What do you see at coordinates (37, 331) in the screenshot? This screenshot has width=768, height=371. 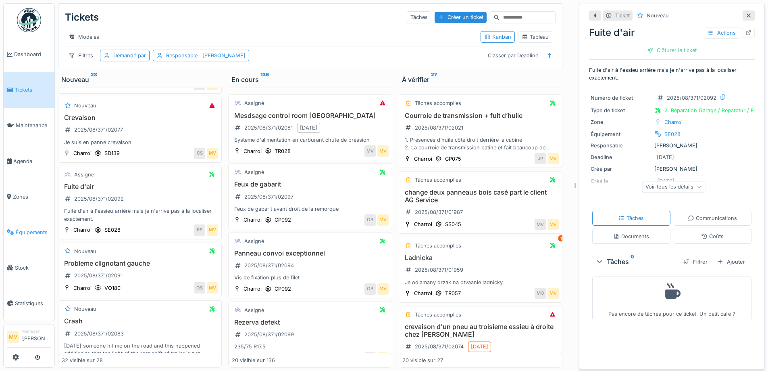 I see `div: Manager` at bounding box center [37, 331].